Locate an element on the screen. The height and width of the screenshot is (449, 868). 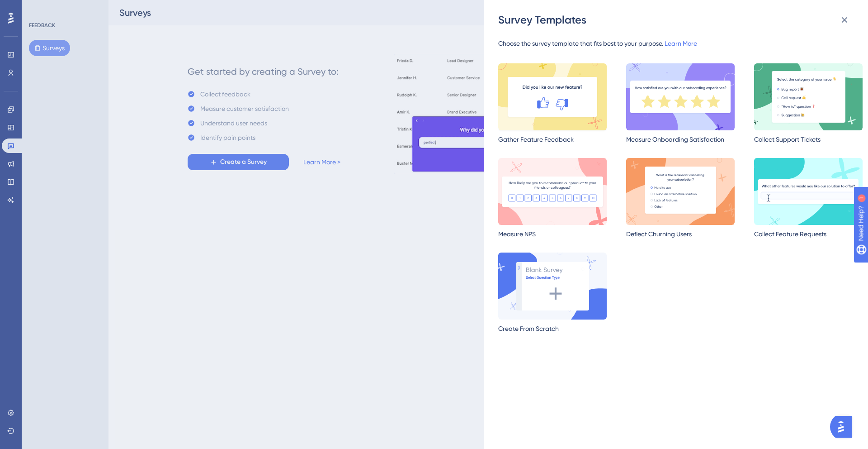
img: multipleChoice is located at coordinates (809, 97).